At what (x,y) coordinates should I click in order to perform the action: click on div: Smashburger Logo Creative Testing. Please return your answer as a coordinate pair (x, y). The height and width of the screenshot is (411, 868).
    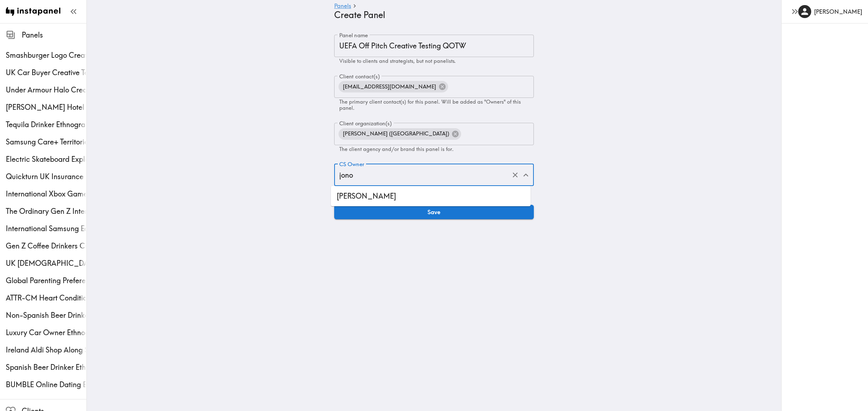
    Looking at the image, I should click on (46, 55).